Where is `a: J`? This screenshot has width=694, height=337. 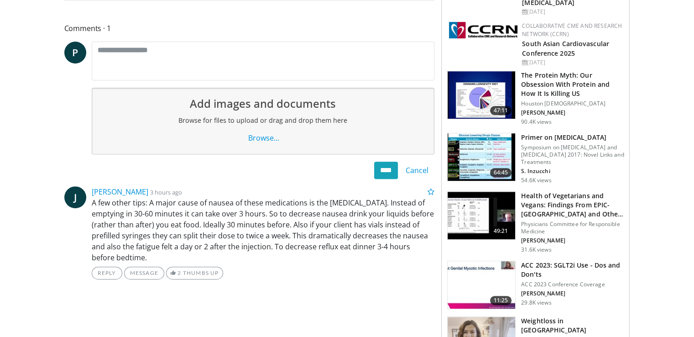 a: J is located at coordinates (75, 197).